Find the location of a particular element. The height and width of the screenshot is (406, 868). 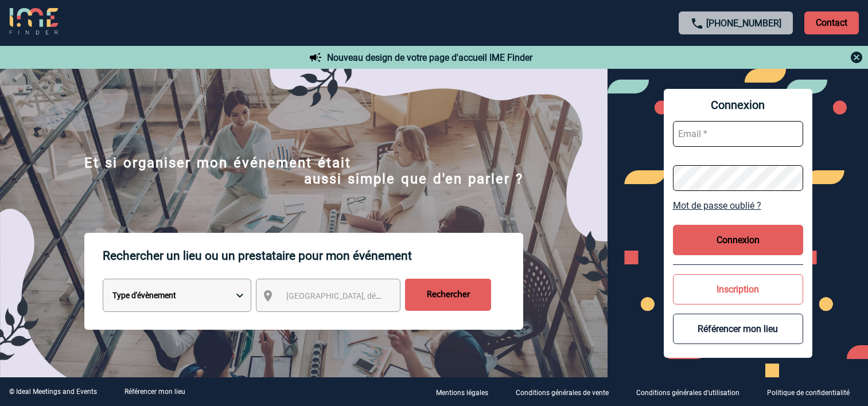

input: Rechercher is located at coordinates (448, 295).